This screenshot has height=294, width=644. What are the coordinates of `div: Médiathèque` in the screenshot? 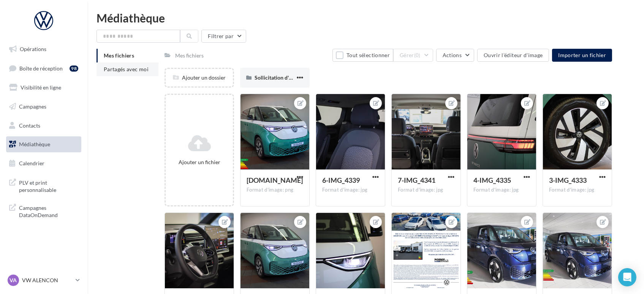 It's located at (365, 18).